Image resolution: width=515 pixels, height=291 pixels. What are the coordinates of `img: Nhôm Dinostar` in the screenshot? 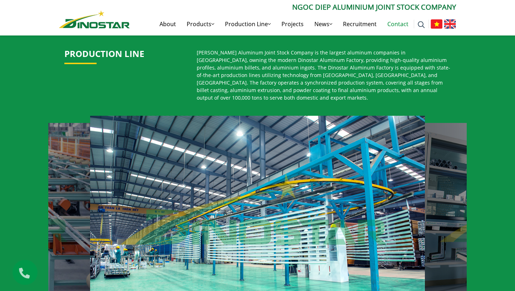 It's located at (94, 19).